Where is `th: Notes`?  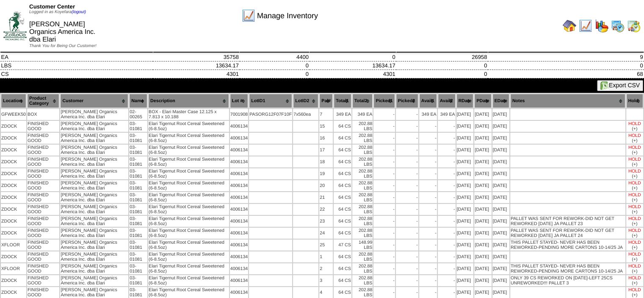 th: Notes is located at coordinates (568, 101).